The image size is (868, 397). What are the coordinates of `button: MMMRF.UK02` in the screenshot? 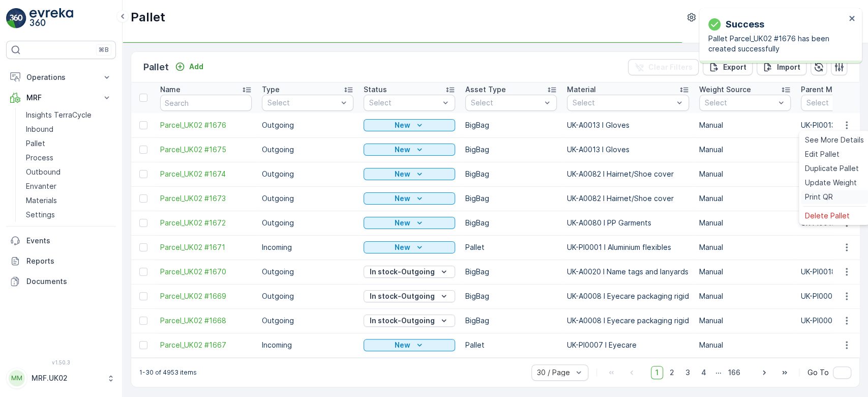 It's located at (61, 378).